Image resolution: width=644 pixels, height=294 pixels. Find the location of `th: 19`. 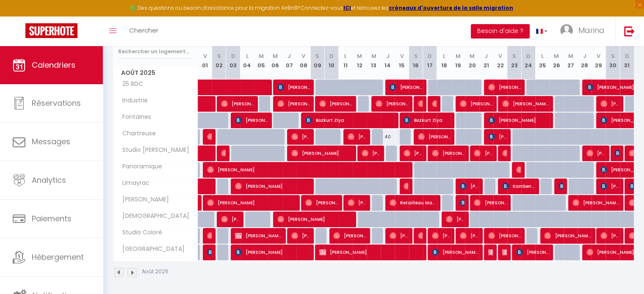

th: 19 is located at coordinates (458, 60).